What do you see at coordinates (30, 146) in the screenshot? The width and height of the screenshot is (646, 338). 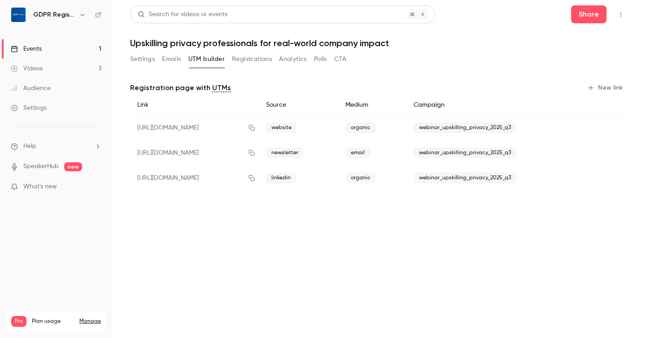 I see `span: Help` at bounding box center [30, 146].